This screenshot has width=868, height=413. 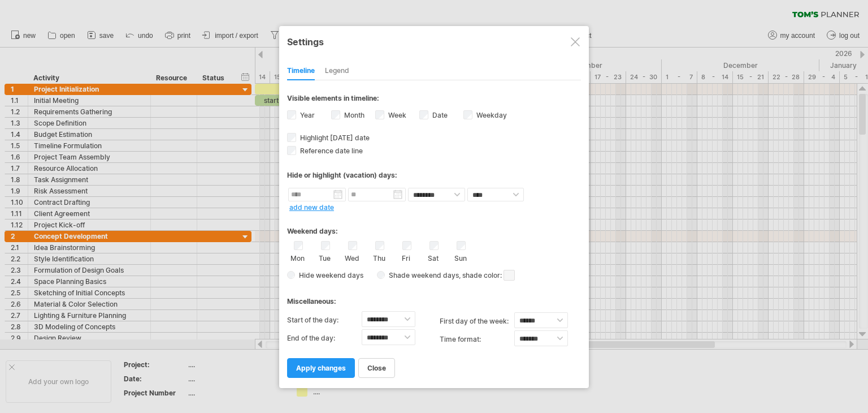 What do you see at coordinates (376, 368) in the screenshot?
I see `a: close` at bounding box center [376, 368].